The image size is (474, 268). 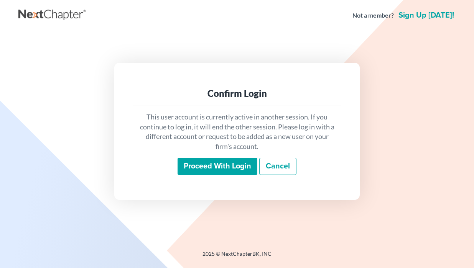 What do you see at coordinates (237, 257) in the screenshot?
I see `div: 2025 © NextChapterBK, INC` at bounding box center [237, 257].